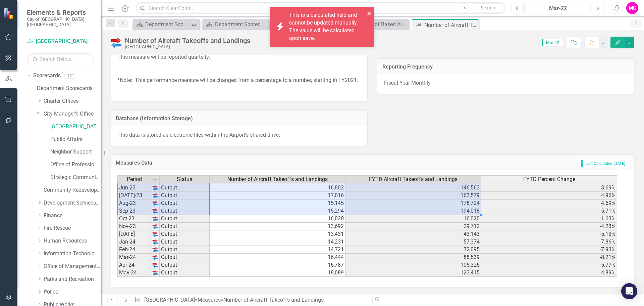 Image resolution: width=644 pixels, height=306 pixels. What do you see at coordinates (549, 242) in the screenshot?
I see `td: -7.86%` at bounding box center [549, 242].